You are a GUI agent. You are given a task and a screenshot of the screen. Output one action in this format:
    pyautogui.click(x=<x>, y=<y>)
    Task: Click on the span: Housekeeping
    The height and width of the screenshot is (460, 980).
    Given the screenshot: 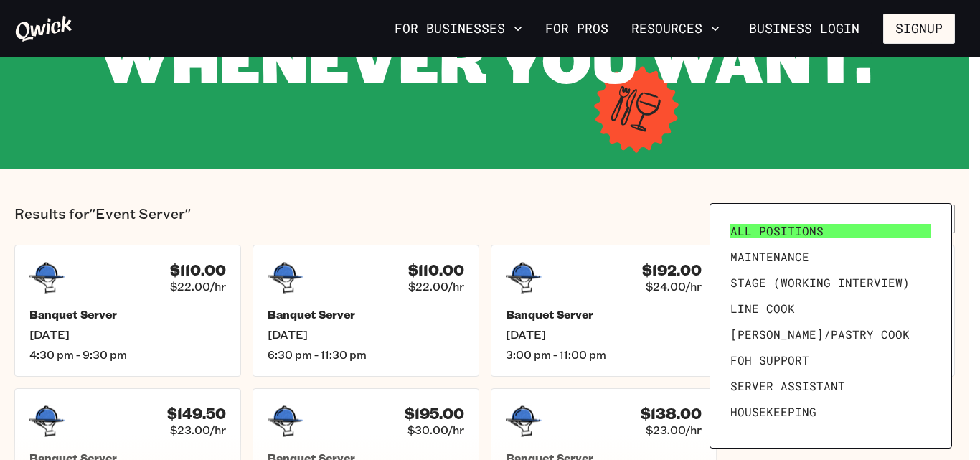 What is the action you would take?
    pyautogui.click(x=773, y=412)
    